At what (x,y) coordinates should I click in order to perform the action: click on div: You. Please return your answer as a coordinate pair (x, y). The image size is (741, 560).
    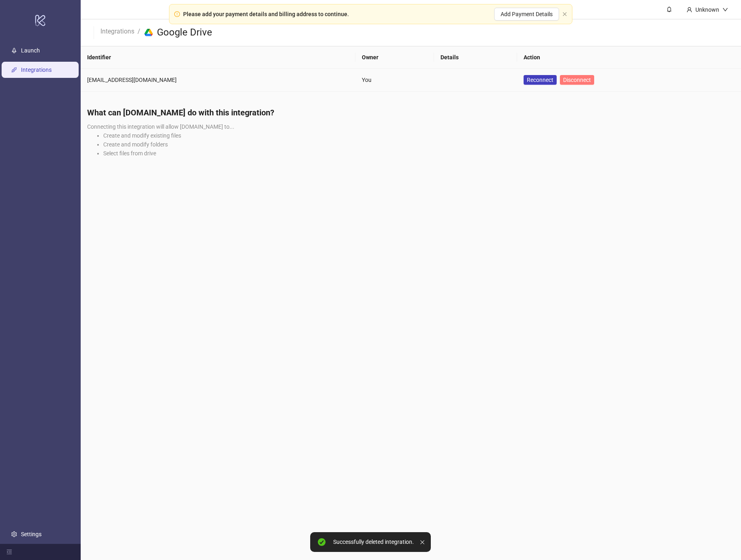
    Looking at the image, I should click on (395, 80).